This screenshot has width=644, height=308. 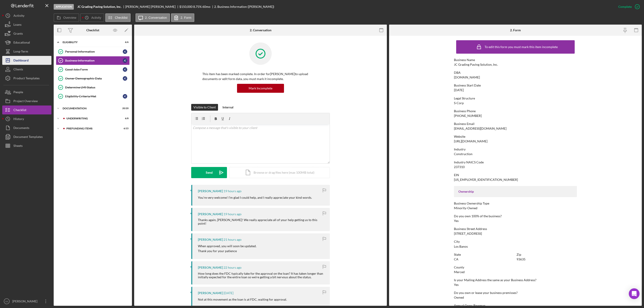 I want to click on div: Long-Term, so click(x=21, y=52).